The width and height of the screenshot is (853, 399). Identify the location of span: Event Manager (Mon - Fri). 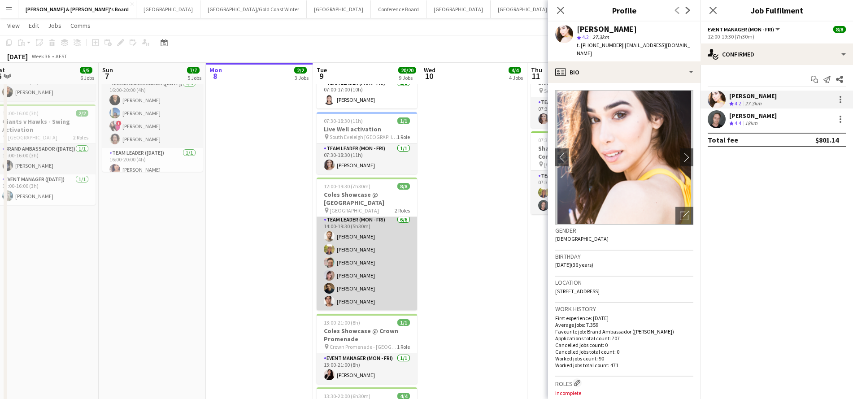
(741, 29).